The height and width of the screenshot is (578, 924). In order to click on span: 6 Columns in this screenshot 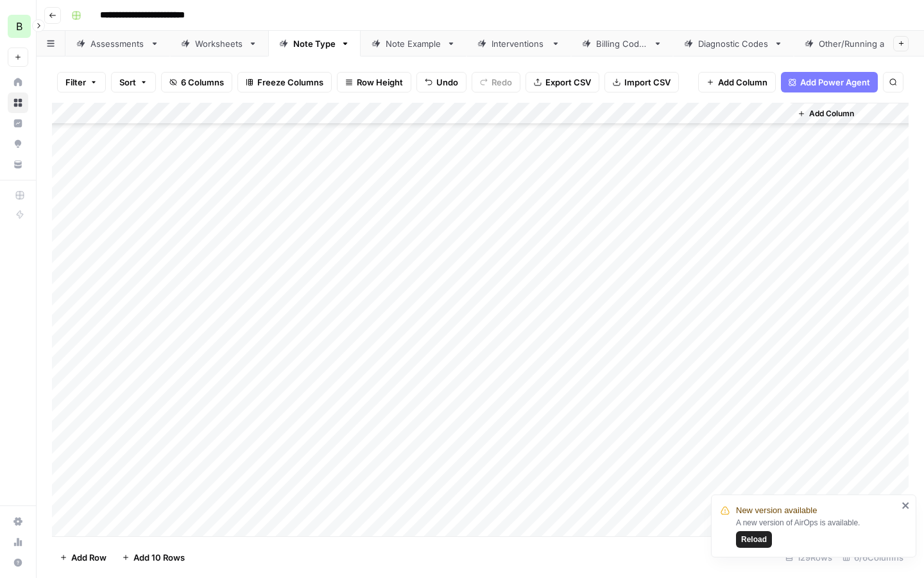, I will do `click(202, 82)`.